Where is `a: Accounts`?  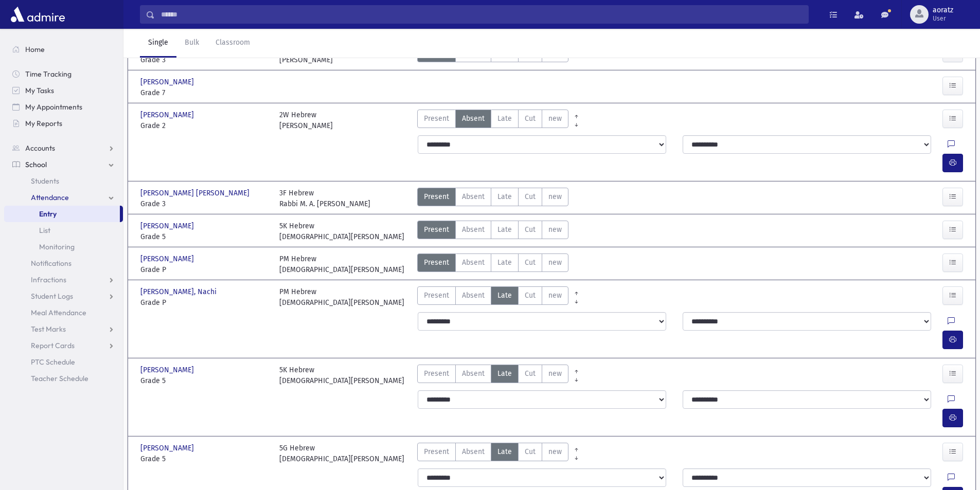 a: Accounts is located at coordinates (63, 148).